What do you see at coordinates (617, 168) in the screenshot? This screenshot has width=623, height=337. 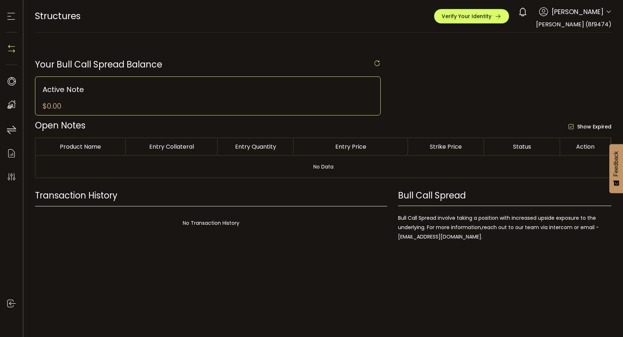 I see `button: Feedback - Show survey` at bounding box center [617, 168].